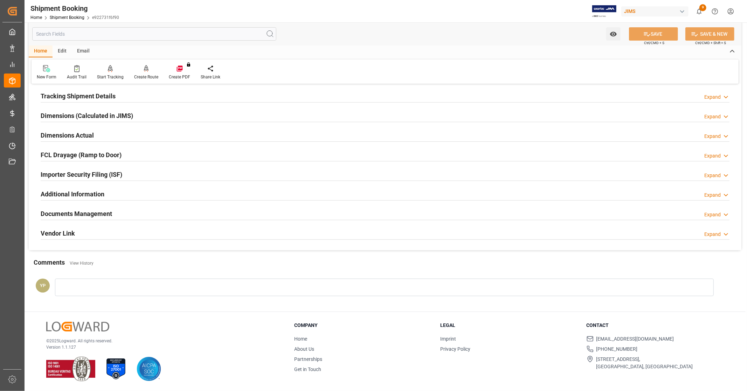 This screenshot has width=747, height=391. I want to click on img: ISO 27001 Certification, so click(116, 369).